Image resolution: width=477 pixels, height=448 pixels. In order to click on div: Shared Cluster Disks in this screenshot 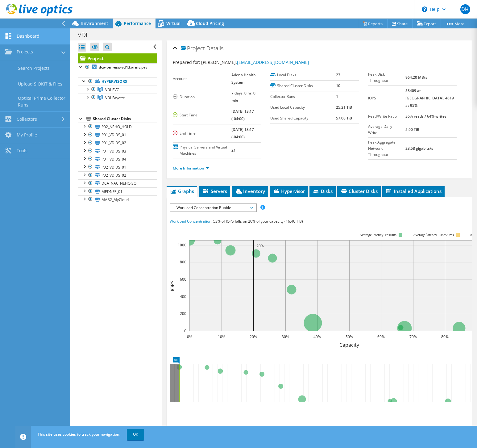, I will do `click(125, 119)`.